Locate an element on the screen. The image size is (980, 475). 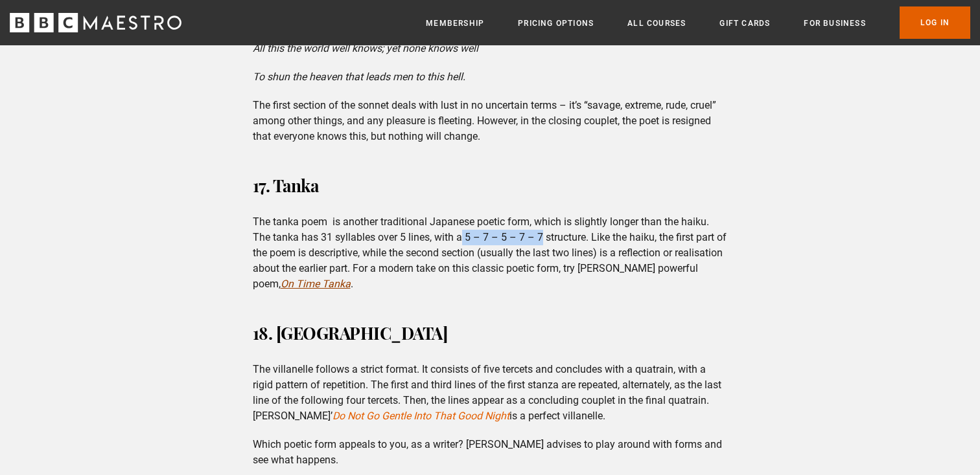
em: All this the world well knows; yet none knows well is located at coordinates (366, 48).